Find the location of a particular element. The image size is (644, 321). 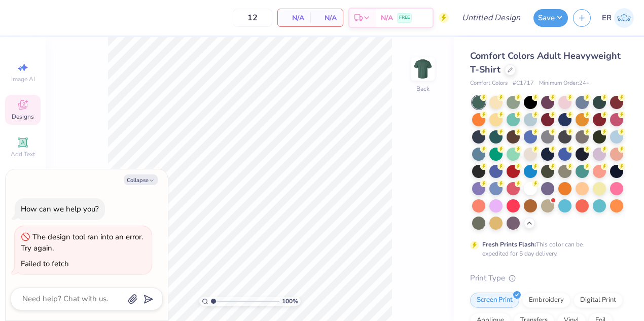

span: FREE is located at coordinates (404, 18).